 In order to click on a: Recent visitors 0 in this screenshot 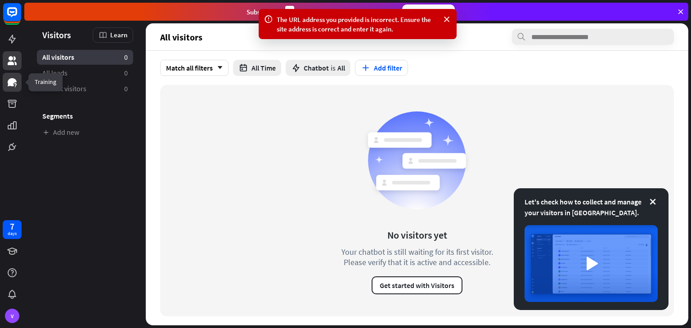, I will do `click(85, 89)`.